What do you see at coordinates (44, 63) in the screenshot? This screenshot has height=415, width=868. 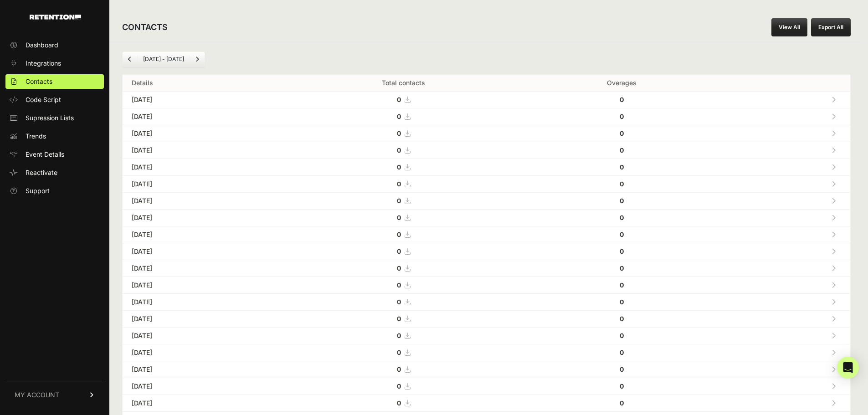 I see `span: Integrations` at bounding box center [44, 63].